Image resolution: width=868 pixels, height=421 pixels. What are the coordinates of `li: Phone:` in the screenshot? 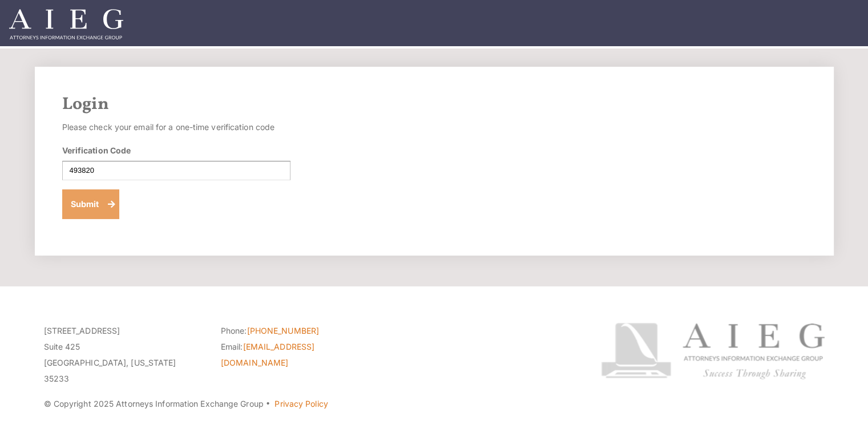 It's located at (300, 331).